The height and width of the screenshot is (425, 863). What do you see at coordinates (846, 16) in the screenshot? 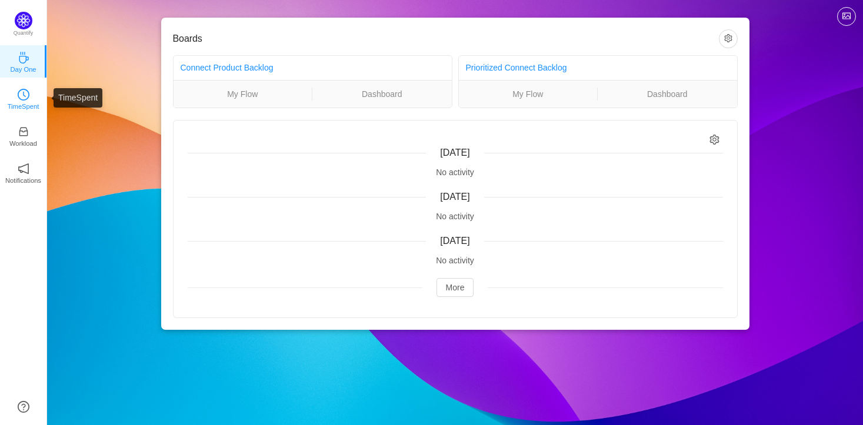
I see `button: icon: picture` at bounding box center [846, 16].